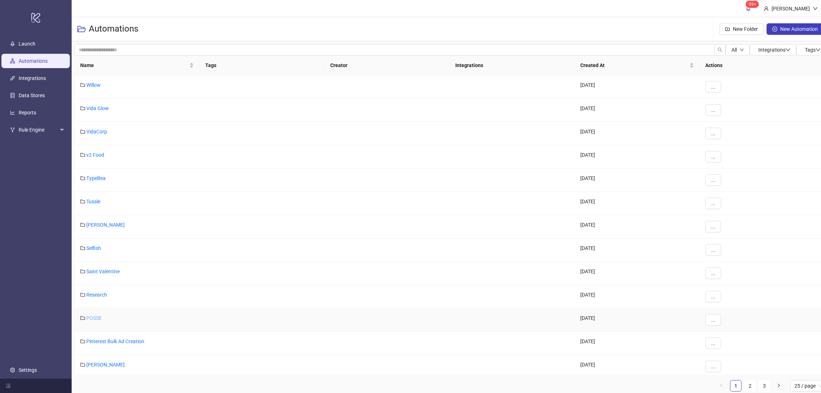 The width and height of the screenshot is (821, 393). Describe the element at coordinates (750, 386) in the screenshot. I see `li: 2` at that location.